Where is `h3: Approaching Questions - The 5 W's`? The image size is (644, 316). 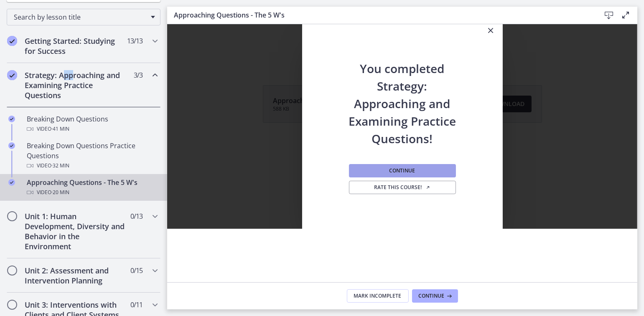
h3: Approaching Questions - The 5 W's is located at coordinates (380, 15).